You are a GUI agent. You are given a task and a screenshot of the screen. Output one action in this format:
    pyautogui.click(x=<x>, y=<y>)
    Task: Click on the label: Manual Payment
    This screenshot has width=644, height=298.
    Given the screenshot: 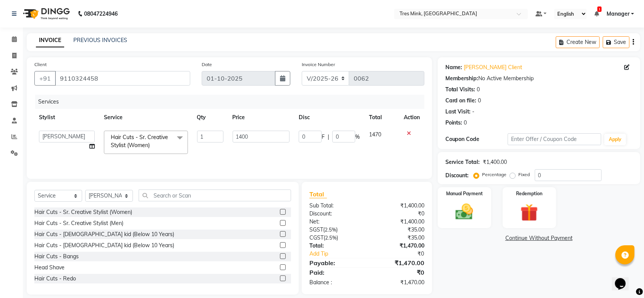 What is the action you would take?
    pyautogui.click(x=465, y=194)
    